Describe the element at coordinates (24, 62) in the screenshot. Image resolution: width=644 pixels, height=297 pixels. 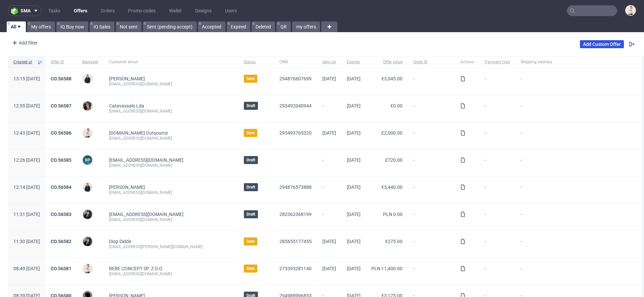
I see `span: Created at` at that location.